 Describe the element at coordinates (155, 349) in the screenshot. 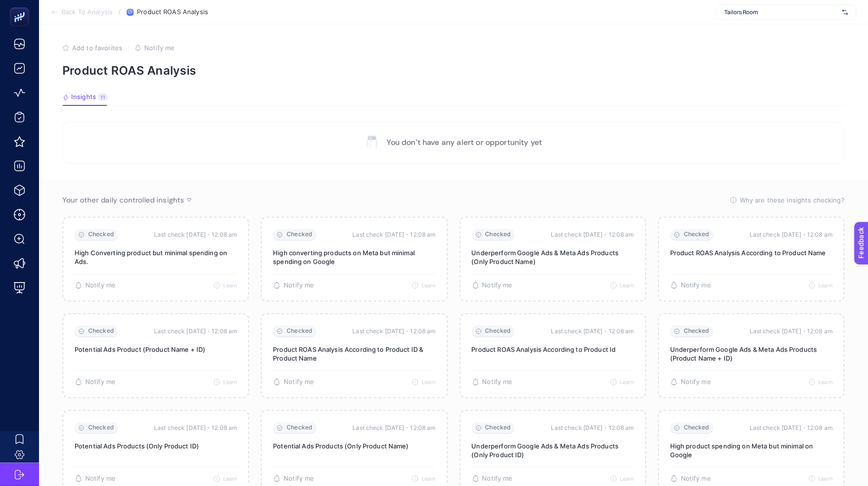

I see `p: Potential Ads Product (Product Name + ID)` at that location.